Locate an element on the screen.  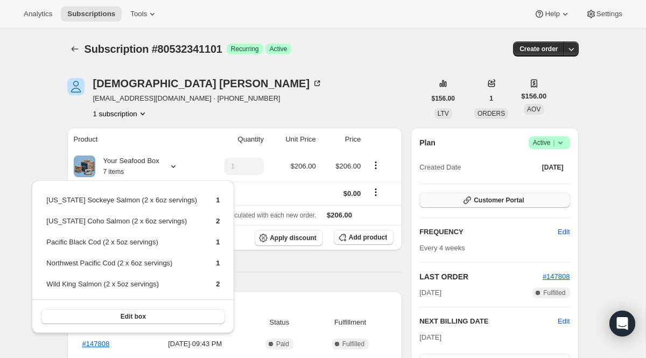
span: #147808 is located at coordinates (556, 276).